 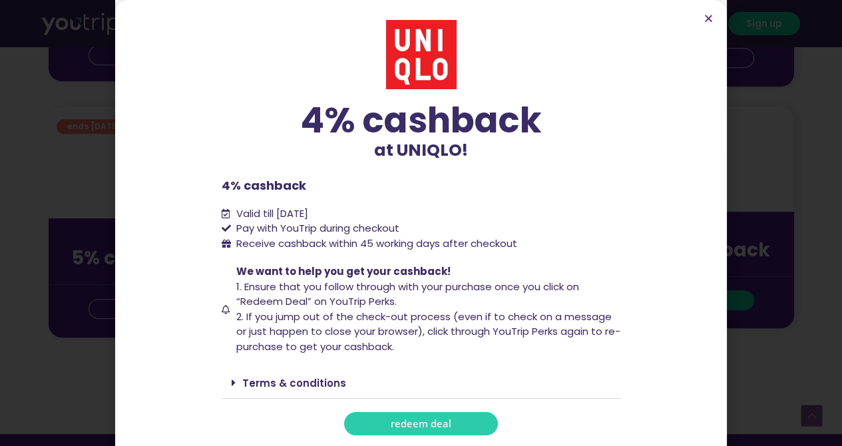 I want to click on span: 1. Ensure that you follow through with your purchase once you click on “Redeem Deal” on YouTrip P..., so click(x=407, y=294).